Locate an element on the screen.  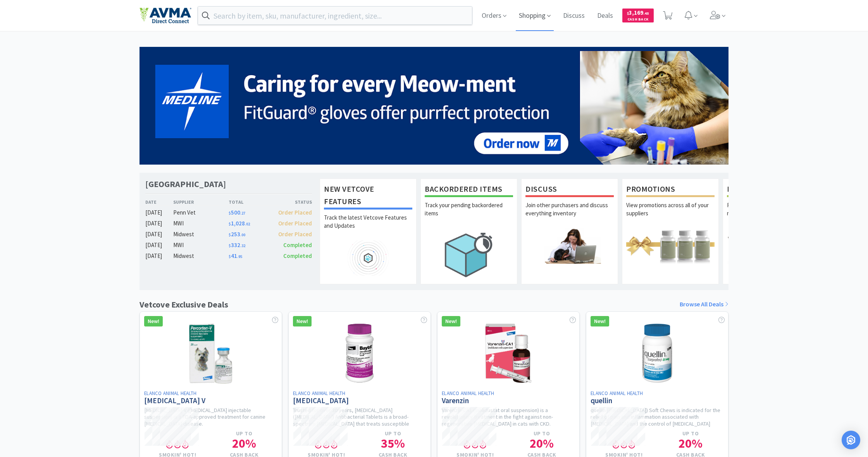
img: hero_samples.png is located at coordinates (771, 246).